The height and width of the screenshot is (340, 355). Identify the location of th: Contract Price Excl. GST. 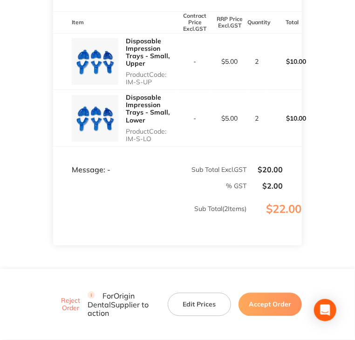
(195, 22).